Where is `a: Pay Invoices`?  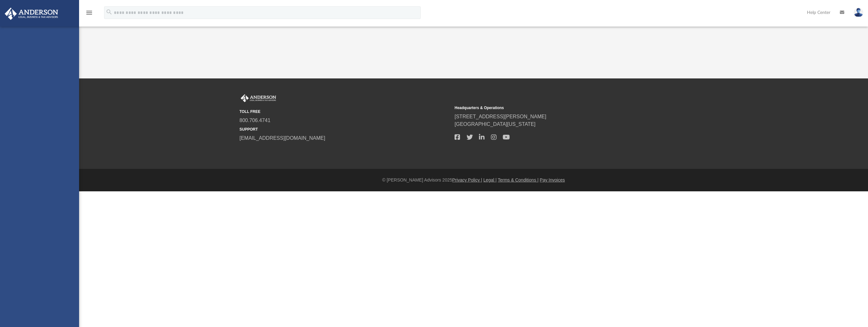
a: Pay Invoices is located at coordinates (552, 180).